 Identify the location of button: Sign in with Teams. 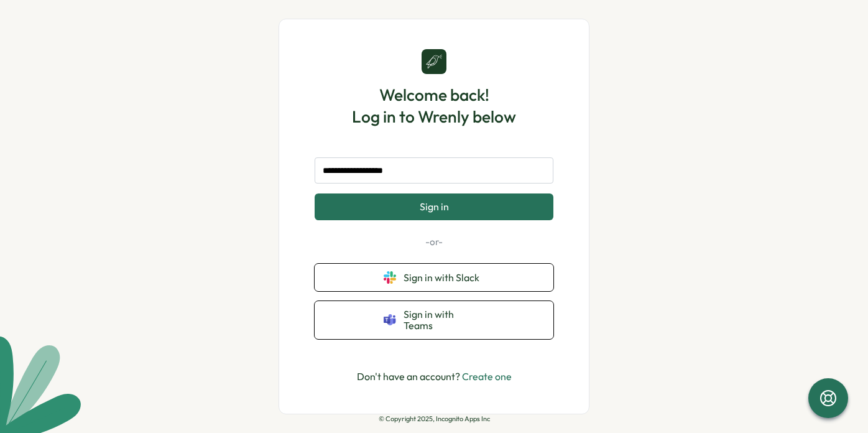
(434, 319).